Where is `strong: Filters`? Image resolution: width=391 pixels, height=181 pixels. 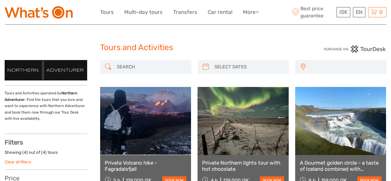
strong: Filters is located at coordinates (14, 142).